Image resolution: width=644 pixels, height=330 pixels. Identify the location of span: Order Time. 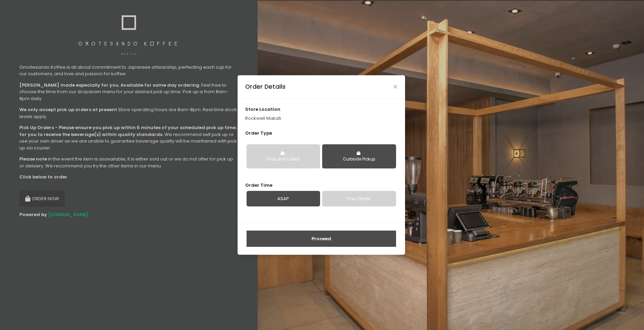
(258, 185).